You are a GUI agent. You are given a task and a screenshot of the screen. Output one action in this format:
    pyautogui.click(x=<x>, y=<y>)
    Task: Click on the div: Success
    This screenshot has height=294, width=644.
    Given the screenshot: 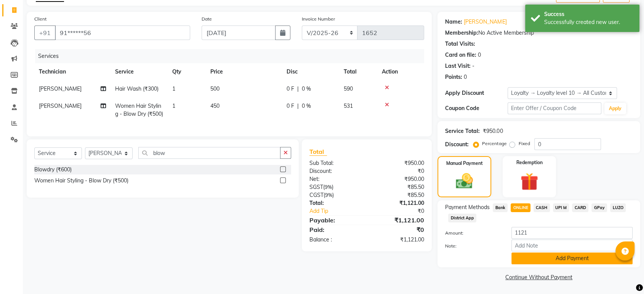 What is the action you would take?
    pyautogui.click(x=588, y=14)
    